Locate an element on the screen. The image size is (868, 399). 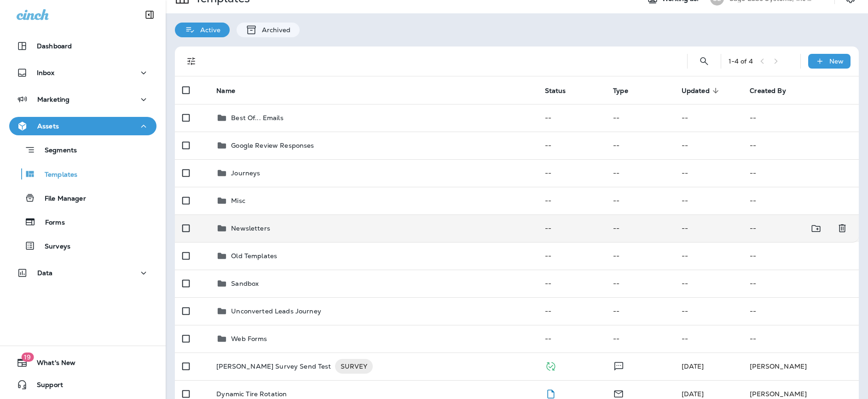
p: Archived is located at coordinates (274, 30).